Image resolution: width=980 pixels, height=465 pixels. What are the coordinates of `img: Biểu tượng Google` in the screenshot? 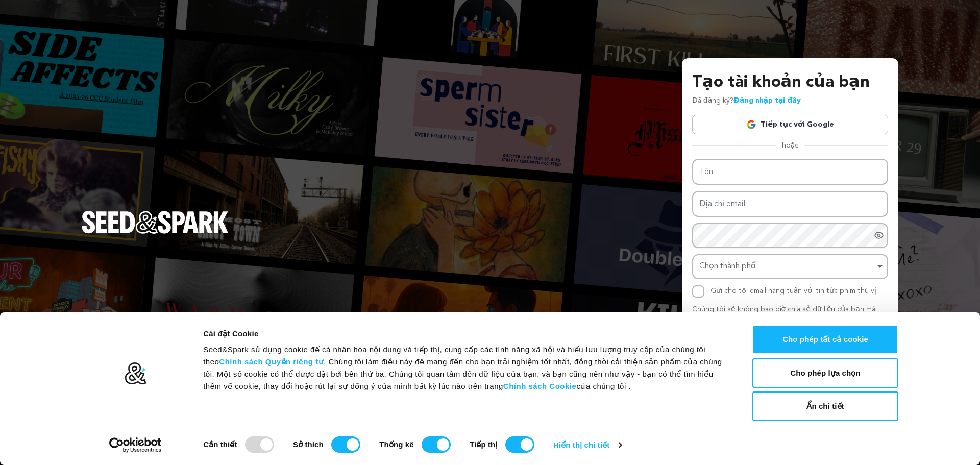 It's located at (751, 124).